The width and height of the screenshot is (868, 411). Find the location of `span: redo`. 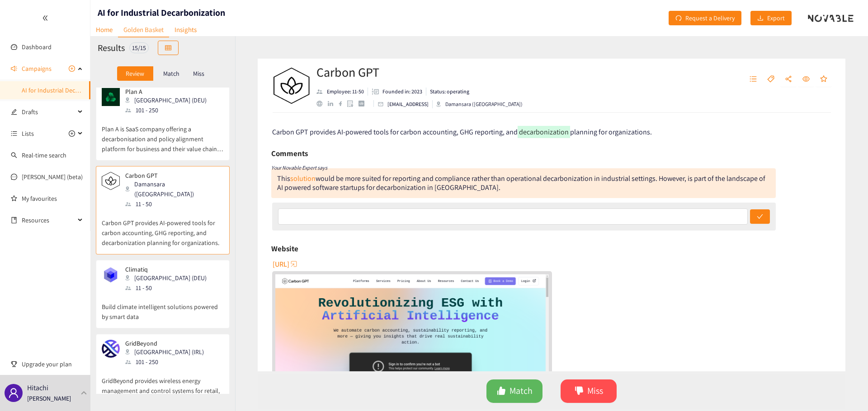

span: redo is located at coordinates (678, 18).